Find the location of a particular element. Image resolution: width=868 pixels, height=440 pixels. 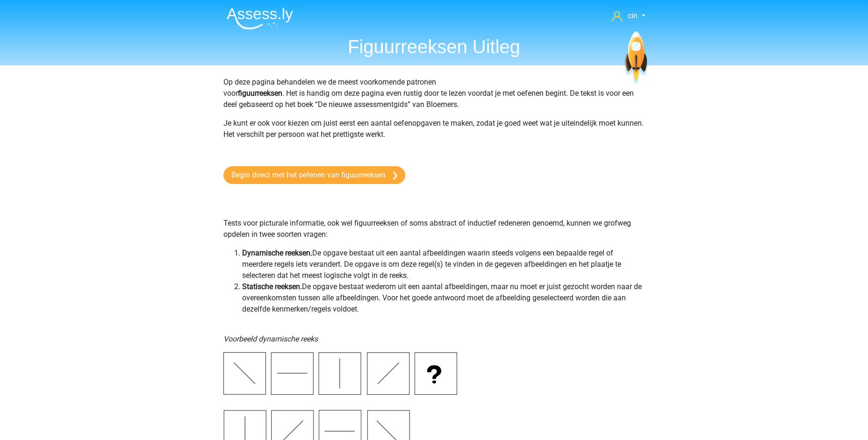

p: Tests voor picturale informatie, ook wel figuurreeksen of soms abstract of inductief redeneren ge... is located at coordinates (434, 218).